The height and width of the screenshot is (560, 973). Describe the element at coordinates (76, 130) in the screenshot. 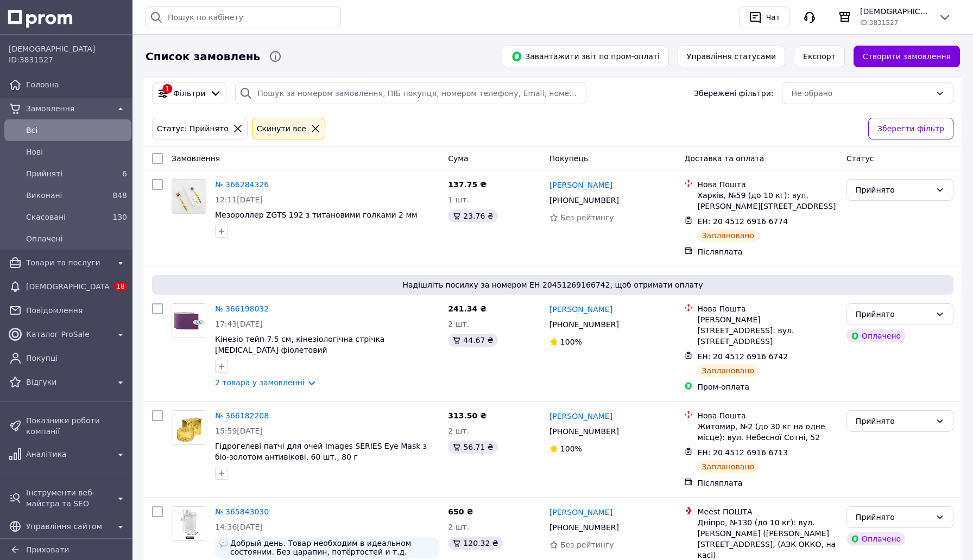

I see `span: Всi` at that location.